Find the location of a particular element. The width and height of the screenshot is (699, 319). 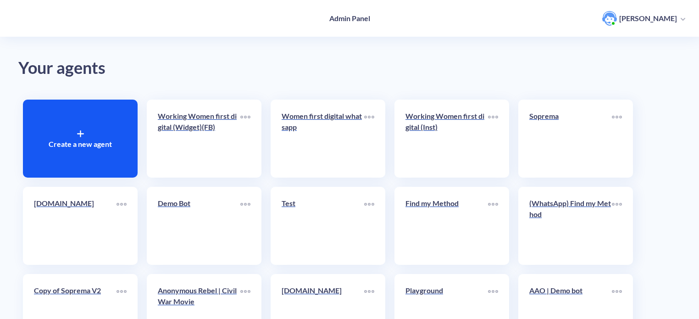

p: Copy of Soprema V2 is located at coordinates (75, 290).